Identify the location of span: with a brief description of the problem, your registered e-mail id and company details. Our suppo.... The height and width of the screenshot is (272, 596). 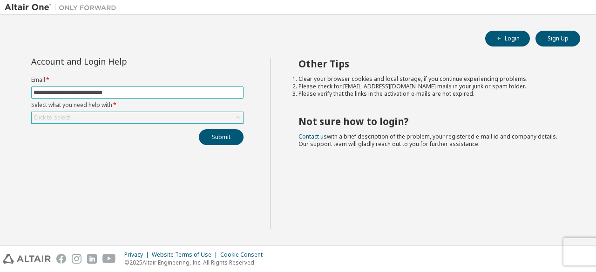
(428, 140).